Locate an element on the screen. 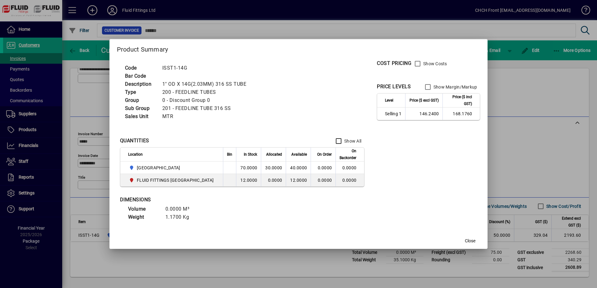 The height and width of the screenshot is (288, 597). span: Price ($ excl GST) is located at coordinates (424, 100).